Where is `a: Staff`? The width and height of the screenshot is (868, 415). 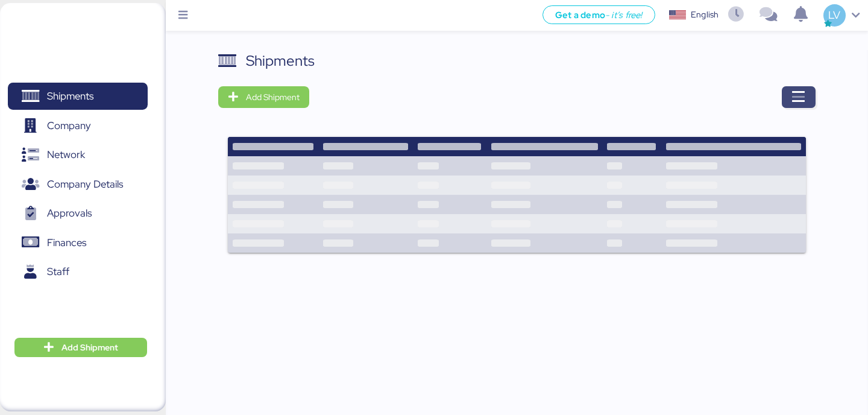
a: Staff is located at coordinates (77, 272).